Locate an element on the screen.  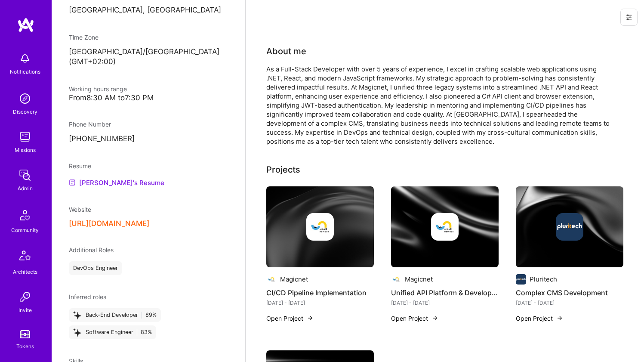
img: teamwork is located at coordinates (25, 137).